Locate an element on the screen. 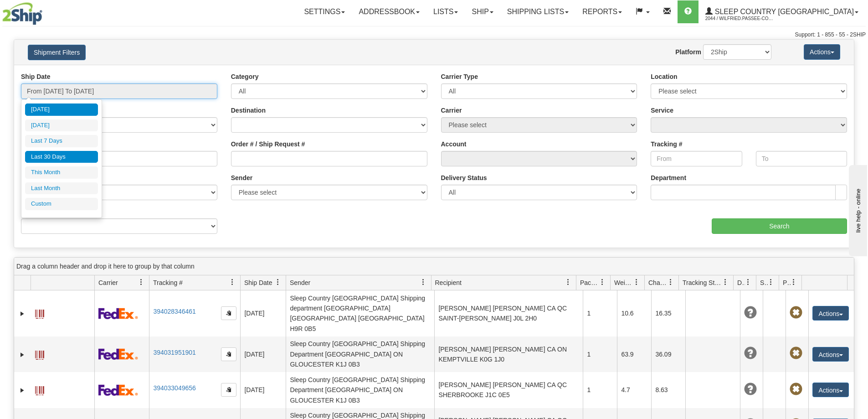 This screenshot has height=419, width=868. a: Delivery Status filter column settings is located at coordinates (748, 282).